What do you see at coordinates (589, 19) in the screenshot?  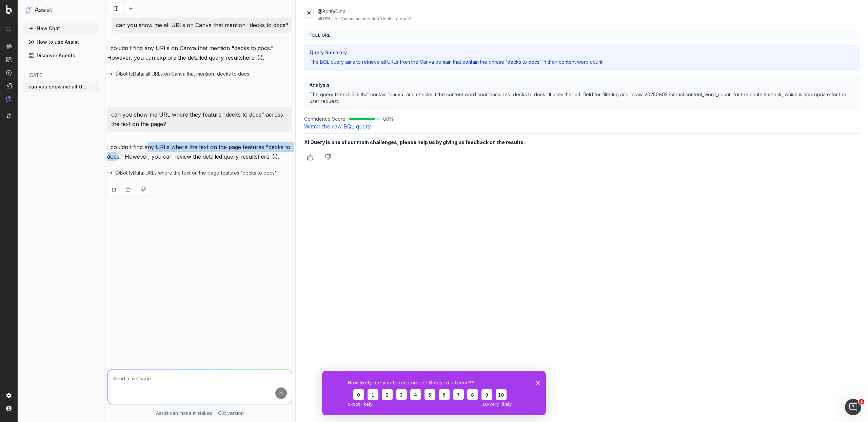 I see `div: all URLs on Canva that mention 'decks to docs'` at bounding box center [589, 19].